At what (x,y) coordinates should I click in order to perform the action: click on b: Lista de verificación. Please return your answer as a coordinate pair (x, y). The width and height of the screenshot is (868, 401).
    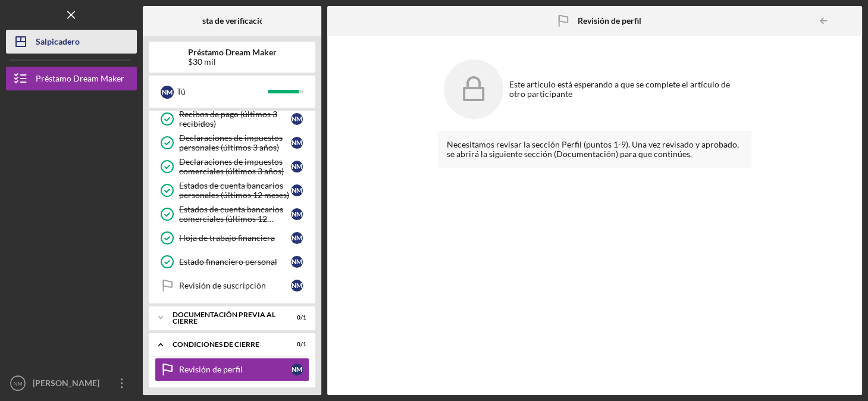
    Looking at the image, I should click on (232, 21).